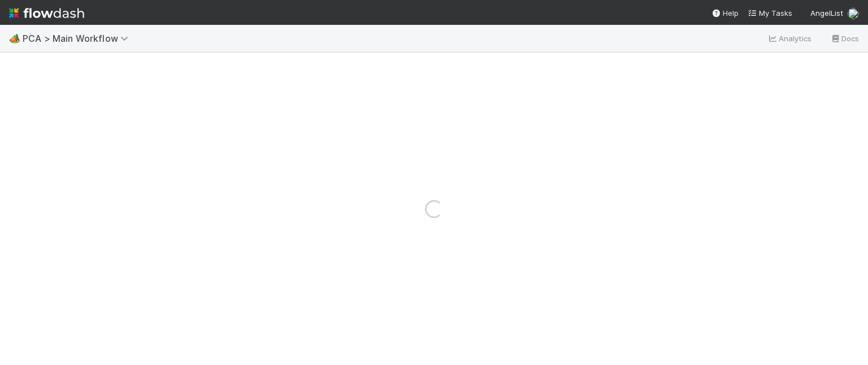 The image size is (868, 365). I want to click on span: AngelList, so click(826, 13).